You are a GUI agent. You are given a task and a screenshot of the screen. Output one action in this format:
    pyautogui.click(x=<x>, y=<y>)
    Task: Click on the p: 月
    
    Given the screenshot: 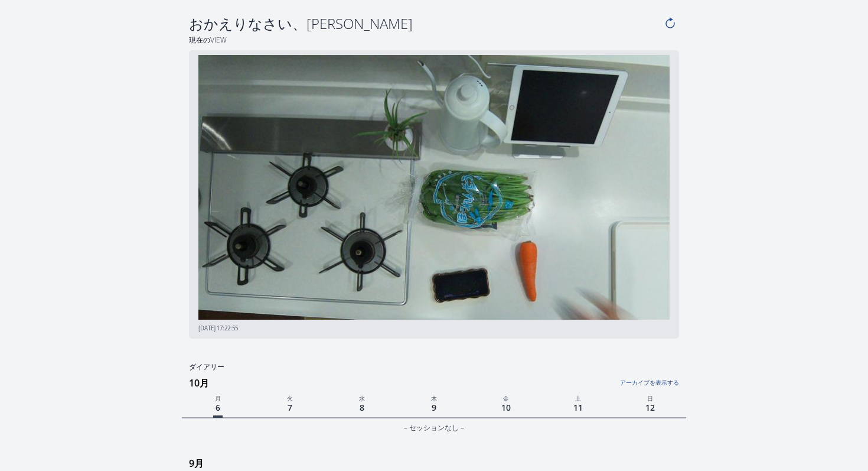 What is the action you would take?
    pyautogui.click(x=217, y=398)
    